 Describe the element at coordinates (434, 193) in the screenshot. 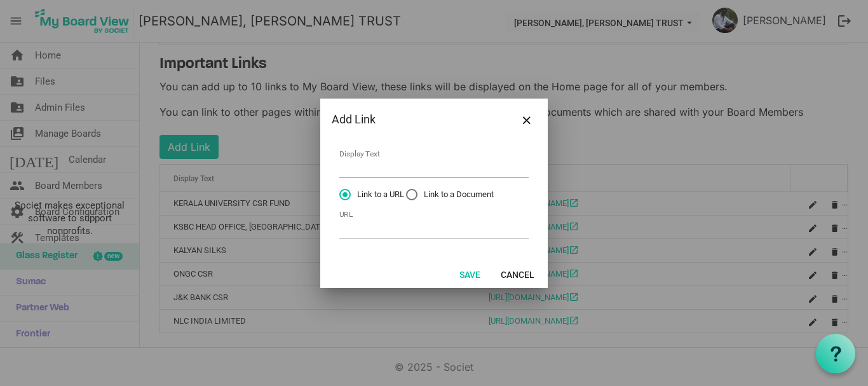

I see `div: Dialog edit` at that location.